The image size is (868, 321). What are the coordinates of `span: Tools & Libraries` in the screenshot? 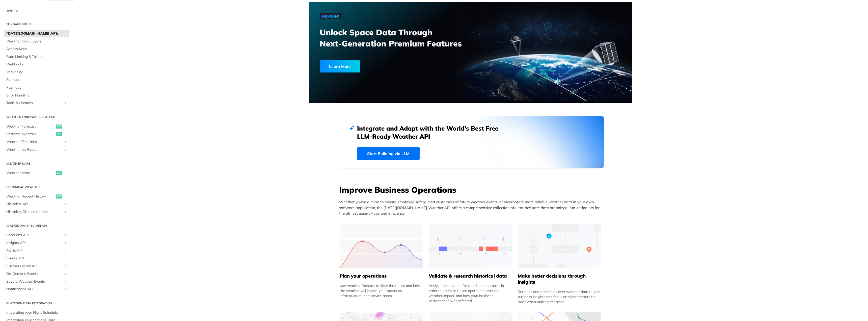 It's located at (34, 103).